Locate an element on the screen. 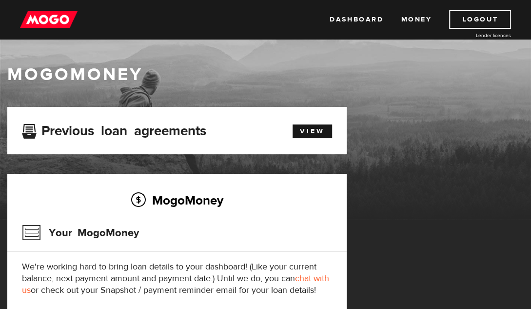 The image size is (531, 309). a: Dashboard is located at coordinates (356, 19).